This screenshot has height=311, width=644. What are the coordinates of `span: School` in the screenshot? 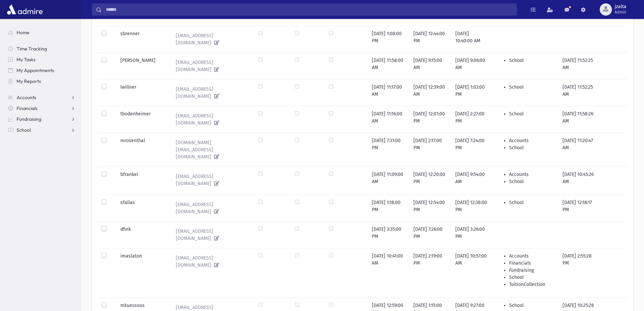 It's located at (24, 130).